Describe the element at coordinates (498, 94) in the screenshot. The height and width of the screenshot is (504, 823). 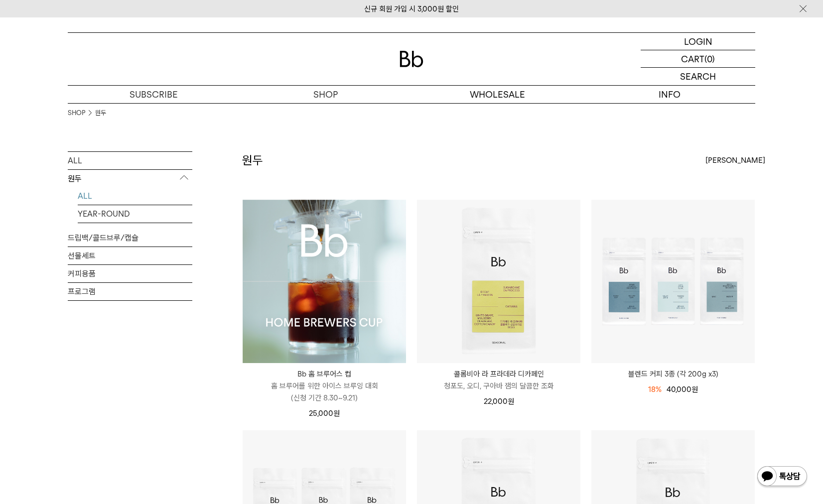
I see `p: WHOLESALE` at that location.